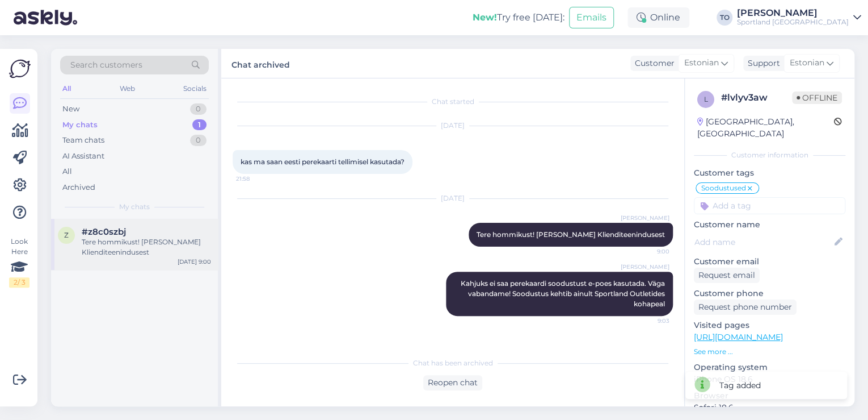 The image size is (868, 420). Describe the element at coordinates (724, 18) in the screenshot. I see `div: TO` at that location.